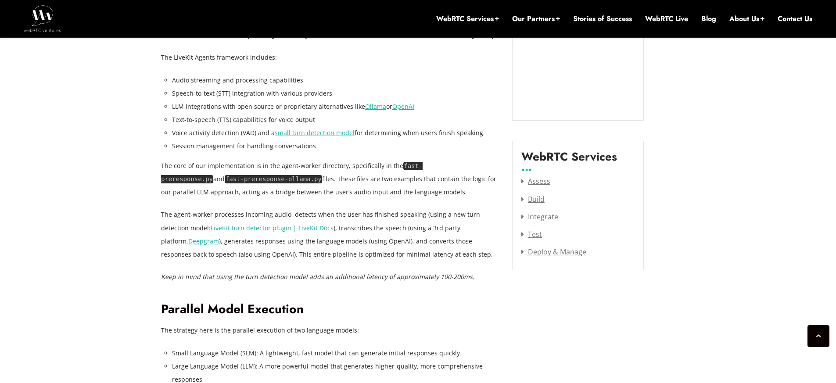 This screenshot has width=836, height=383. Describe the element at coordinates (330, 57) in the screenshot. I see `p: The LiveKit Agents framework includes:` at that location.